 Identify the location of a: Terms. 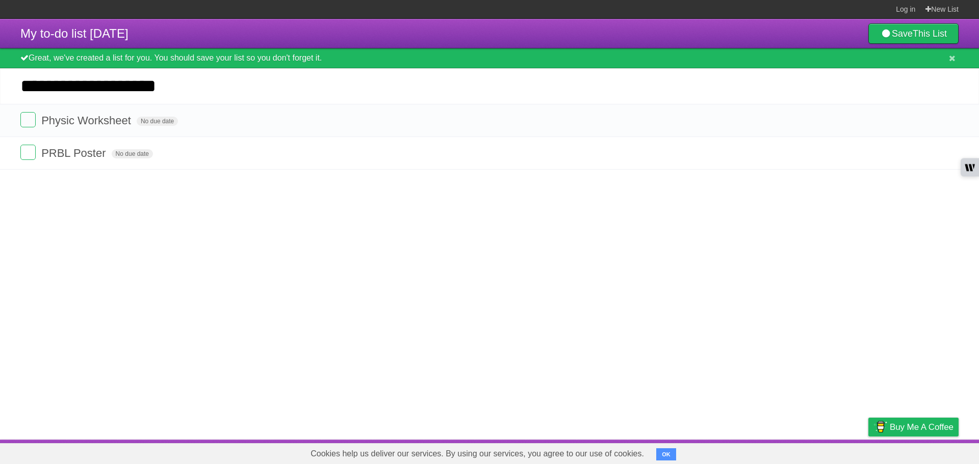
(832, 452).